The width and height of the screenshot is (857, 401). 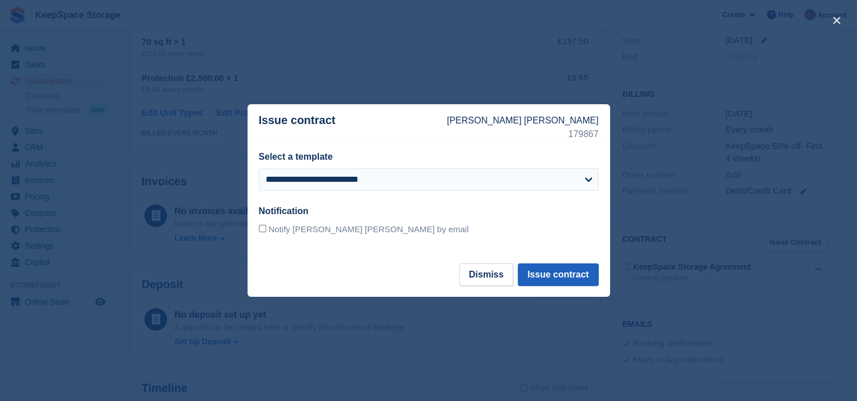 I want to click on button: Issue contract, so click(x=558, y=275).